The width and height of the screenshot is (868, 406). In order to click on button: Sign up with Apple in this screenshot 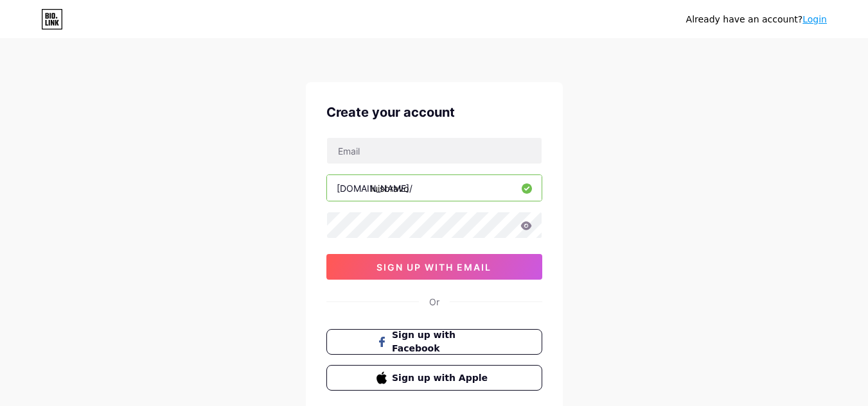, I will do `click(434, 378)`.